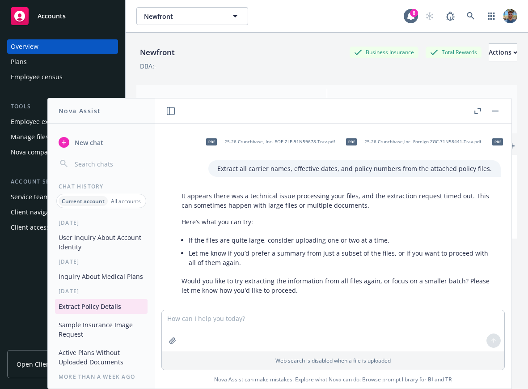 This screenshot has width=528, height=389. What do you see at coordinates (63, 77) in the screenshot?
I see `a: Employee census` at bounding box center [63, 77].